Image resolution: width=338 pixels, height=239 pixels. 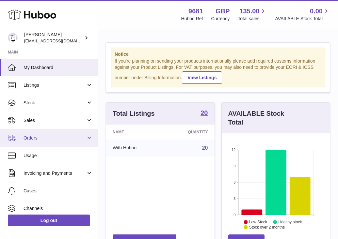 What do you see at coordinates (202, 78) in the screenshot?
I see `a: View Listings` at bounding box center [202, 78].